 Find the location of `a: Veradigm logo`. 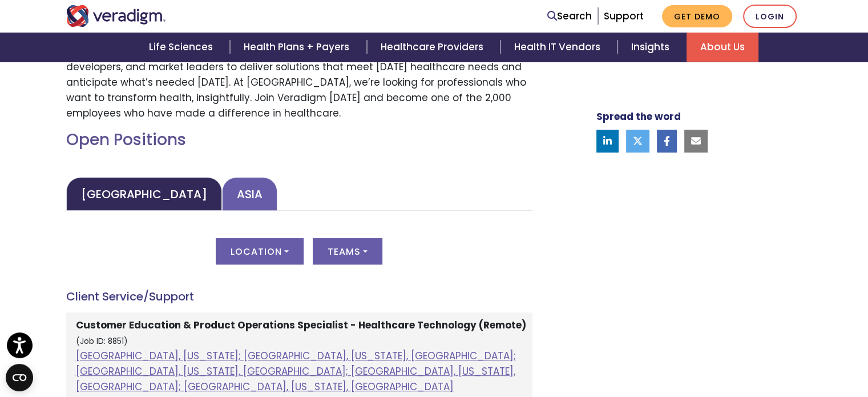

a: Veradigm logo is located at coordinates (116, 16).